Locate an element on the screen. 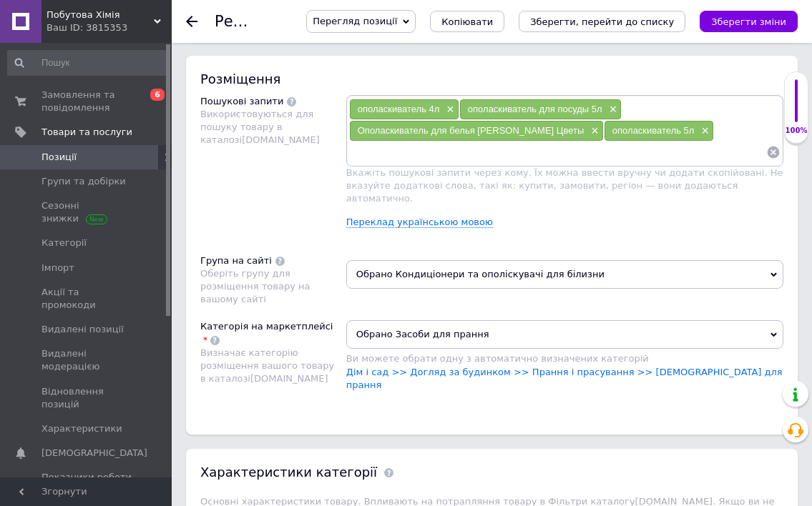 The image size is (812, 506). span: Видалені модерацією is located at coordinates (87, 360).